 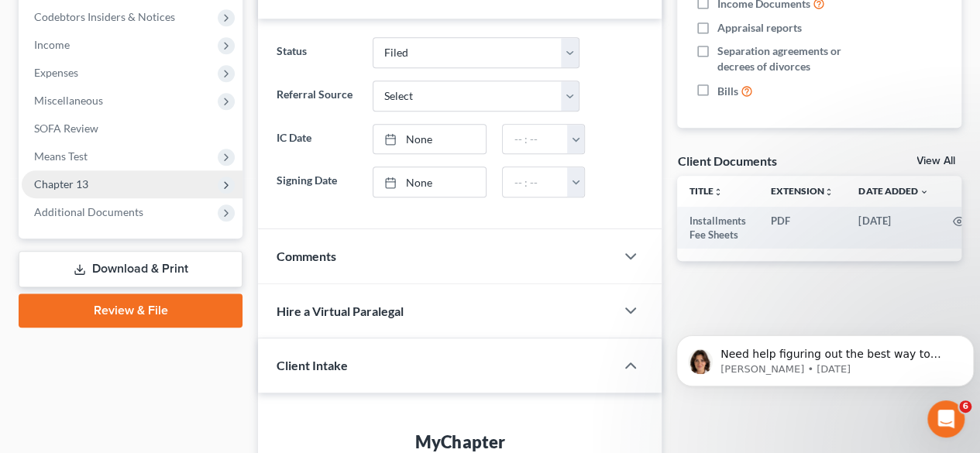 What do you see at coordinates (66, 127) in the screenshot?
I see `span: SOFA Review` at bounding box center [66, 127].